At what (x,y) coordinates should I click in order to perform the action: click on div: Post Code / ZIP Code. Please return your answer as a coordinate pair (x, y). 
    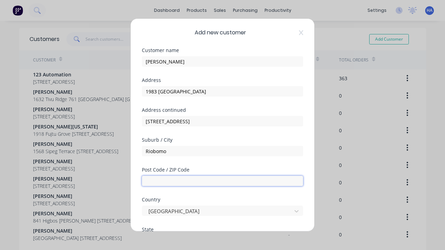
    Looking at the image, I should click on (223, 170).